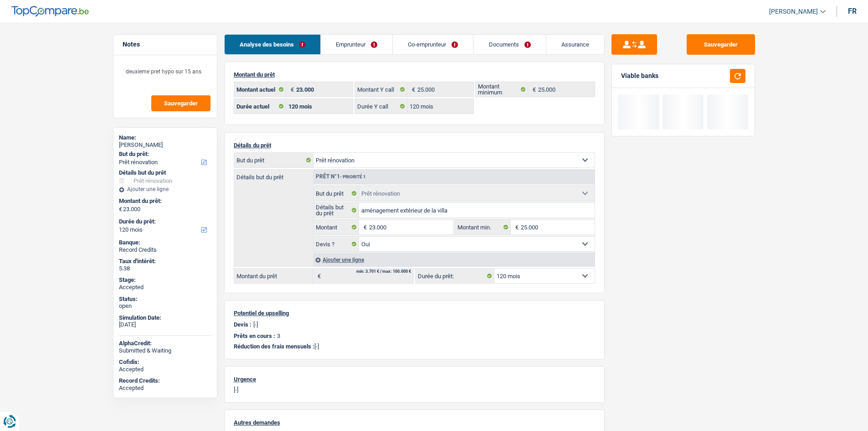 Image resolution: width=868 pixels, height=431 pixels. I want to click on label: Durée Y call, so click(381, 106).